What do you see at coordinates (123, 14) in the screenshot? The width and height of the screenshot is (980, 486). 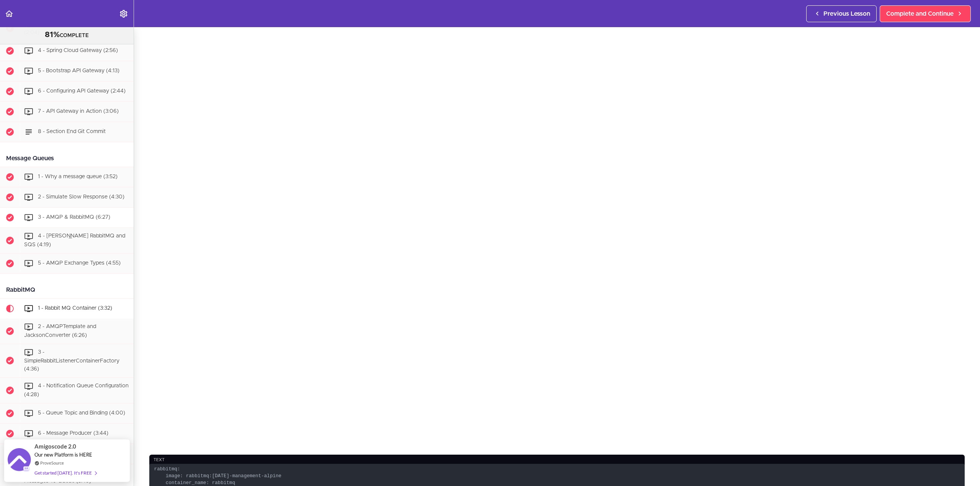 I see `svg: Settings Menu` at bounding box center [123, 14].